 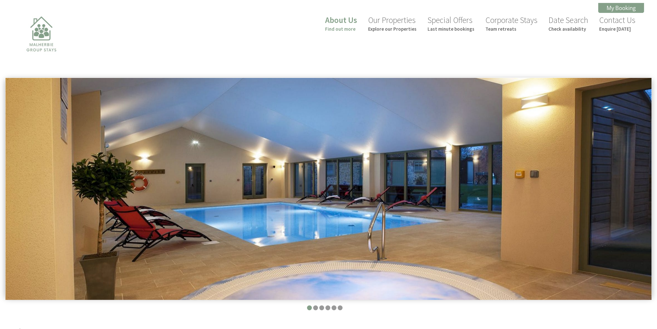 I want to click on a: Our PropertiesExplore our Properties, so click(x=392, y=23).